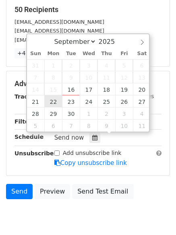  What do you see at coordinates (53, 54) in the screenshot?
I see `span: Mon` at bounding box center [53, 54].